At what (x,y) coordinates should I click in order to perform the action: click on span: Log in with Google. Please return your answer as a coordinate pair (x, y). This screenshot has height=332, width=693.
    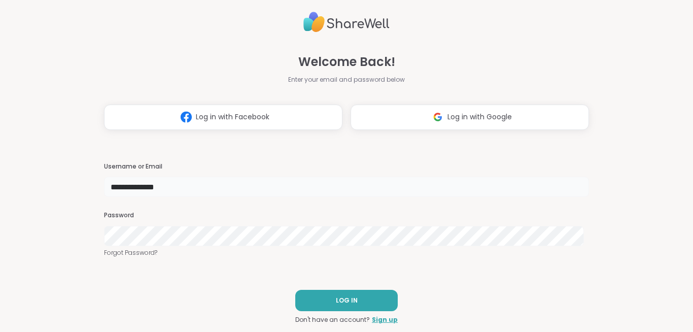
    Looking at the image, I should click on (480, 117).